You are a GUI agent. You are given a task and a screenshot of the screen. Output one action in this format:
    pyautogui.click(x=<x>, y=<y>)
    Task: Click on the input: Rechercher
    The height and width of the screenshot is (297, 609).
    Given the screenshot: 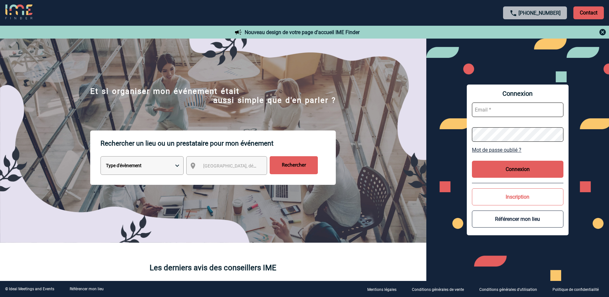 What is the action you would take?
    pyautogui.click(x=294, y=165)
    